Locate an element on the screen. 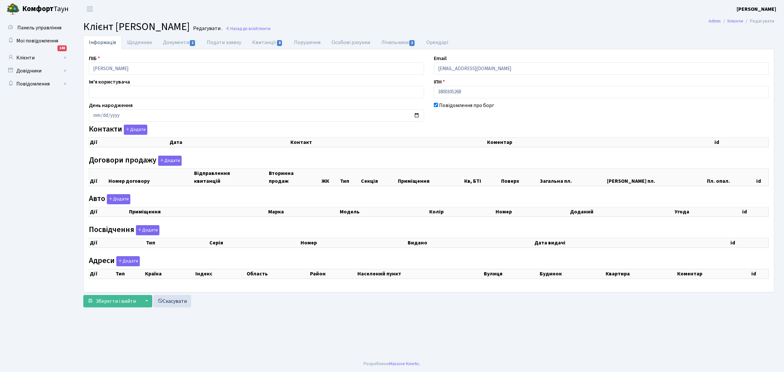  a: Скасувати is located at coordinates (172, 301).